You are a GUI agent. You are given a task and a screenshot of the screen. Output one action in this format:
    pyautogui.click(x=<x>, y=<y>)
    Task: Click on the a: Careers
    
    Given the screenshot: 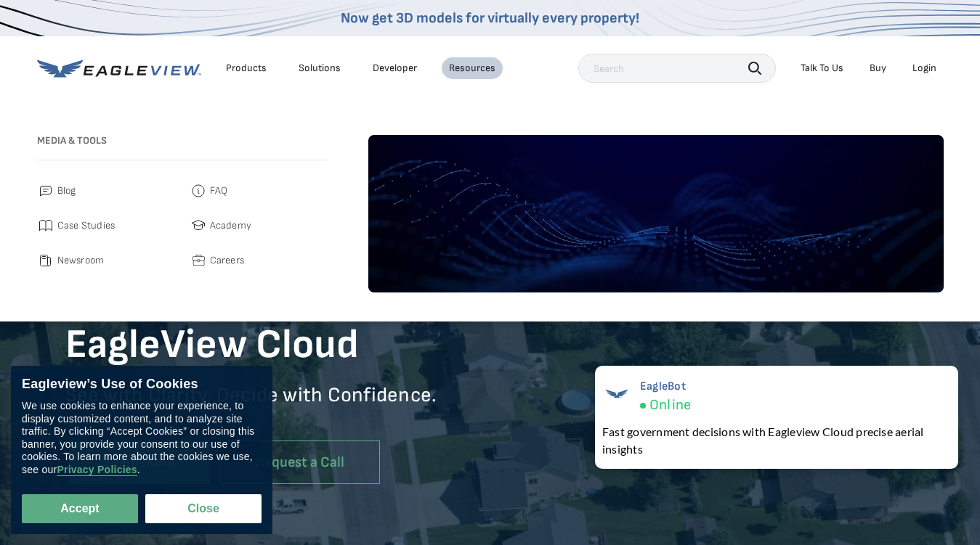 What is the action you would take?
    pyautogui.click(x=258, y=261)
    